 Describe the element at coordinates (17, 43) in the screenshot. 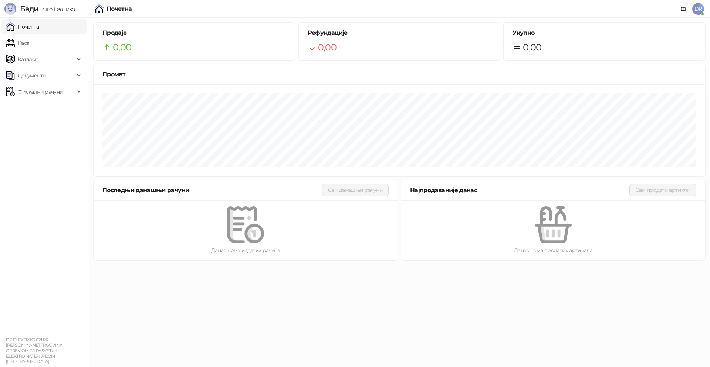

I see `a: Каса` at that location.